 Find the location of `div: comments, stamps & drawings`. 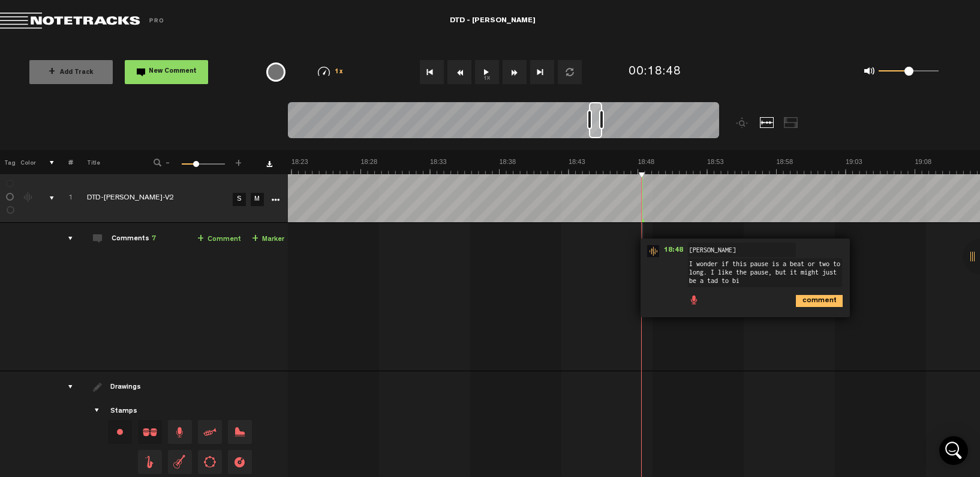

div: comments, stamps & drawings is located at coordinates (47, 198).